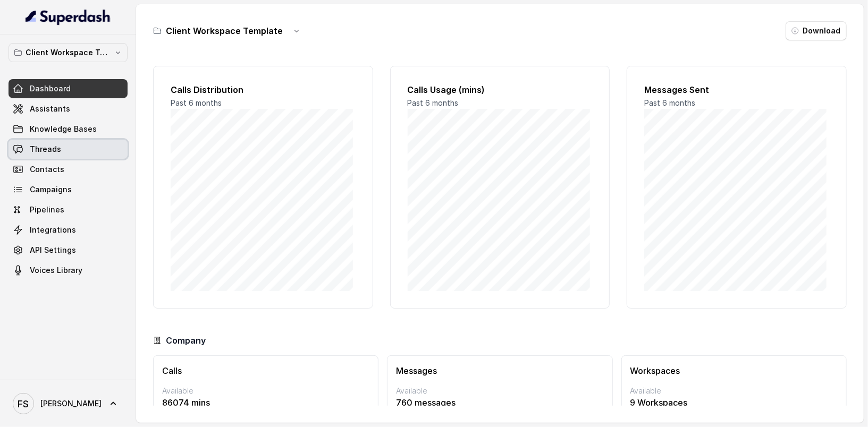  I want to click on span: Pipelines, so click(47, 210).